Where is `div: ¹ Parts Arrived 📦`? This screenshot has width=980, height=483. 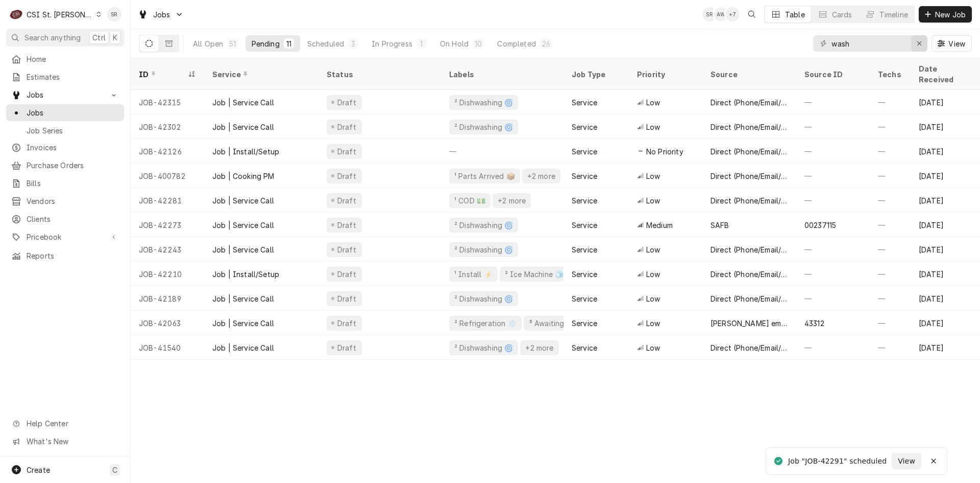
div: ¹ Parts Arrived 📦 is located at coordinates (484, 176).